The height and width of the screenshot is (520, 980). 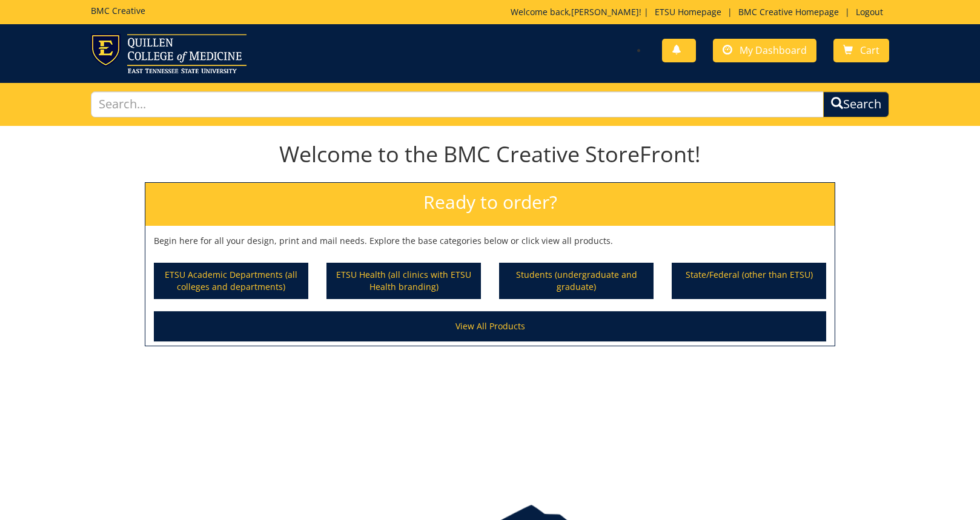 What do you see at coordinates (457, 104) in the screenshot?
I see `input: Search...` at bounding box center [457, 104].